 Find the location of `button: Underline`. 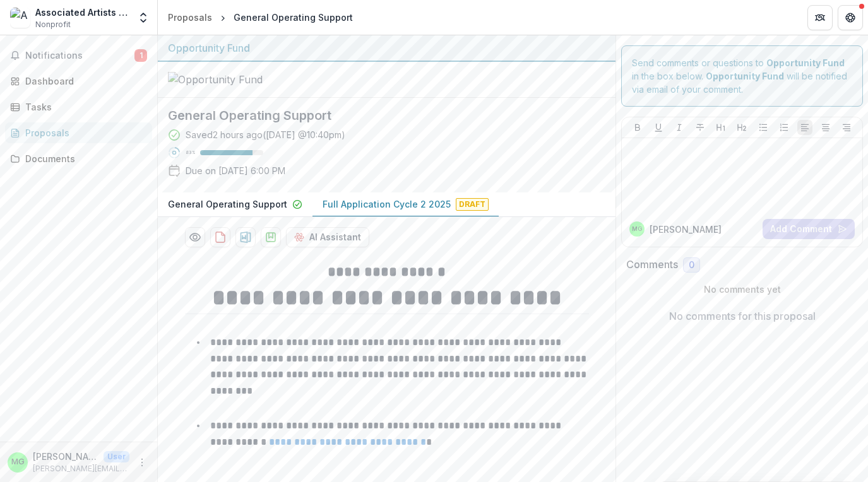

button: Underline is located at coordinates (658, 128).